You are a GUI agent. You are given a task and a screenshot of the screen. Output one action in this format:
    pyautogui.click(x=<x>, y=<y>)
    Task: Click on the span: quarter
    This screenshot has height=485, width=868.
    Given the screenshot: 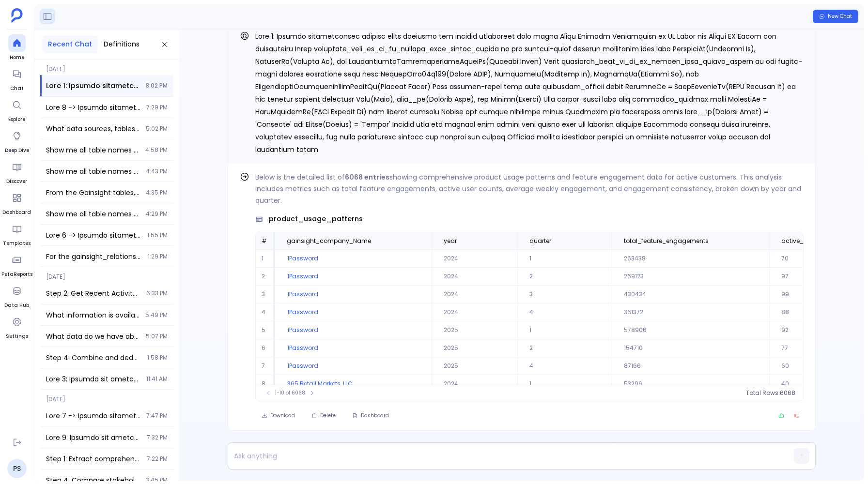 What is the action you would take?
    pyautogui.click(x=540, y=241)
    